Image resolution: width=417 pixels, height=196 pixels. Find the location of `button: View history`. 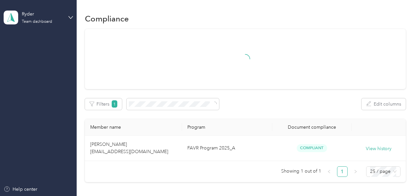

button: View history is located at coordinates (378, 149).